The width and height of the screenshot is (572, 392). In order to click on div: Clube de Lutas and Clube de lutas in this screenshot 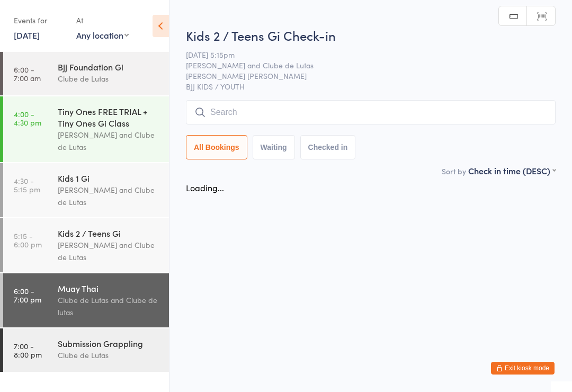, I will do `click(109, 306)`.